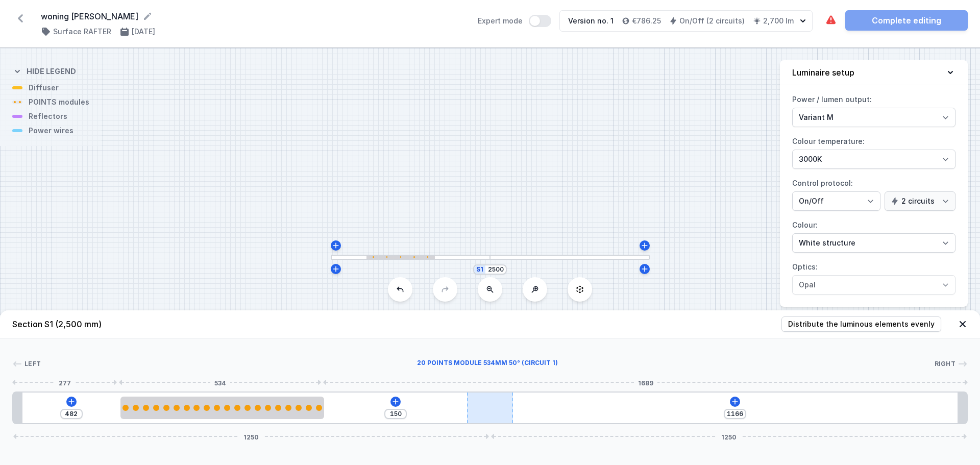 Image resolution: width=980 pixels, height=465 pixels. What do you see at coordinates (33, 364) in the screenshot?
I see `span: Left` at bounding box center [33, 364].